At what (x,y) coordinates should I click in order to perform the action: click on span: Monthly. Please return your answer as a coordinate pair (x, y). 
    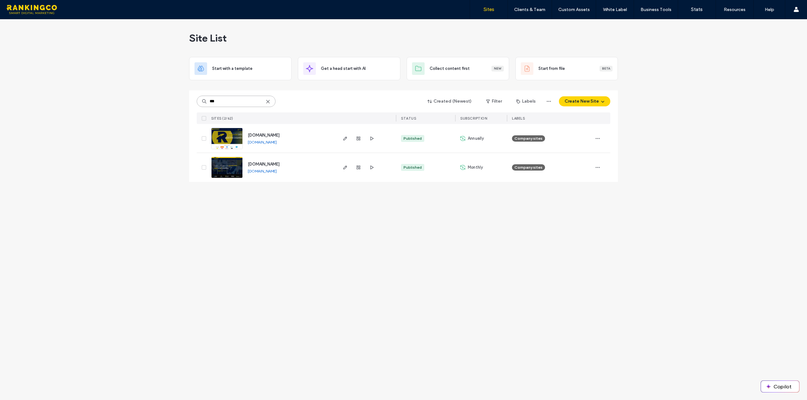
    Looking at the image, I should click on (475, 168).